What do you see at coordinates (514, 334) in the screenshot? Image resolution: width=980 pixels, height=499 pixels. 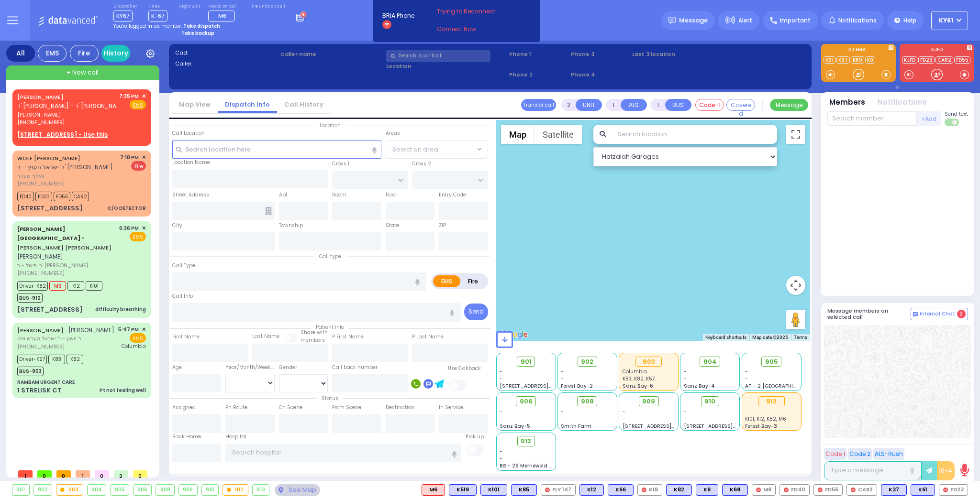 I see `img: Google` at bounding box center [514, 334].